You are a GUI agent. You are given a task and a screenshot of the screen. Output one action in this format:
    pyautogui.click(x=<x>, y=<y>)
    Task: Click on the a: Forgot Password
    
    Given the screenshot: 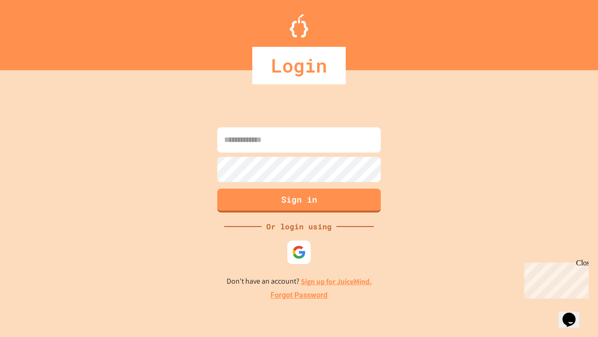 What is the action you would take?
    pyautogui.click(x=299, y=295)
    